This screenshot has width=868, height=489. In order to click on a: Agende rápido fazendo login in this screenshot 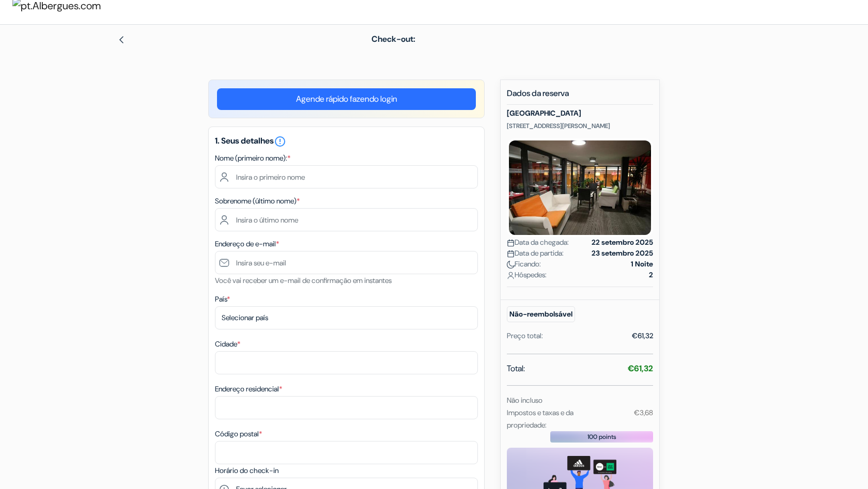, I will do `click(346, 99)`.